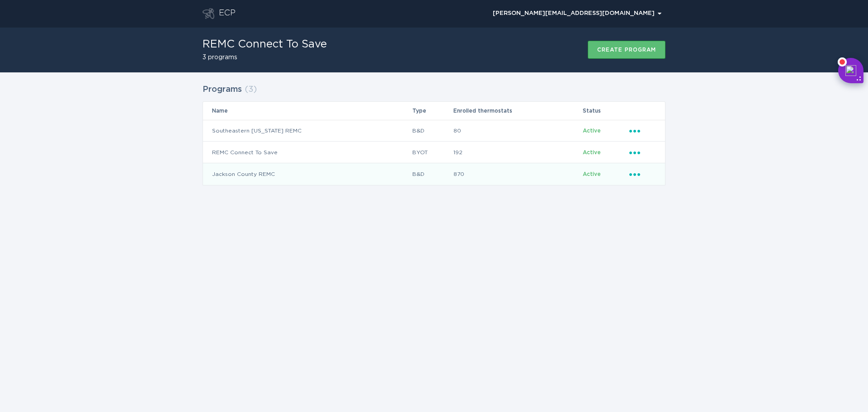 The height and width of the screenshot is (412, 868). What do you see at coordinates (265, 57) in the screenshot?
I see `h2: 3 programs` at bounding box center [265, 57].